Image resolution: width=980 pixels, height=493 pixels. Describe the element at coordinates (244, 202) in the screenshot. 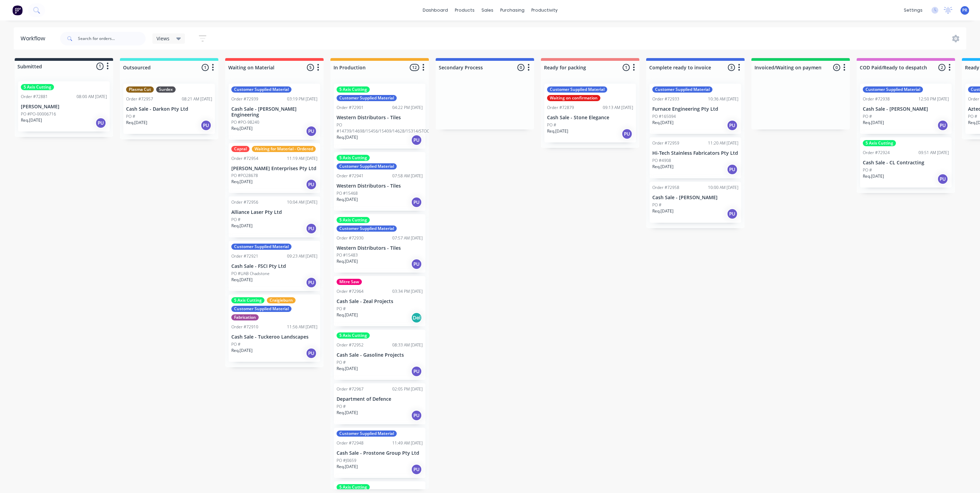

I see `div: Order #72956` at that location.